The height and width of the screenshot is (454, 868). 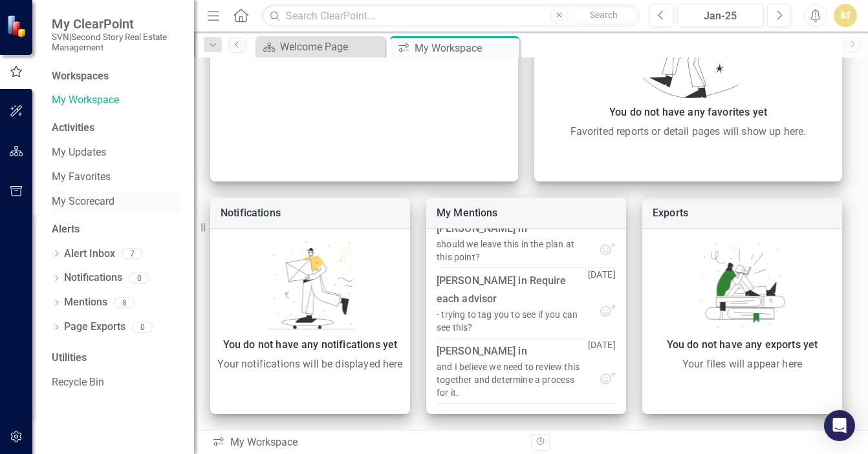 What do you see at coordinates (670, 213) in the screenshot?
I see `a: Exports` at bounding box center [670, 213].